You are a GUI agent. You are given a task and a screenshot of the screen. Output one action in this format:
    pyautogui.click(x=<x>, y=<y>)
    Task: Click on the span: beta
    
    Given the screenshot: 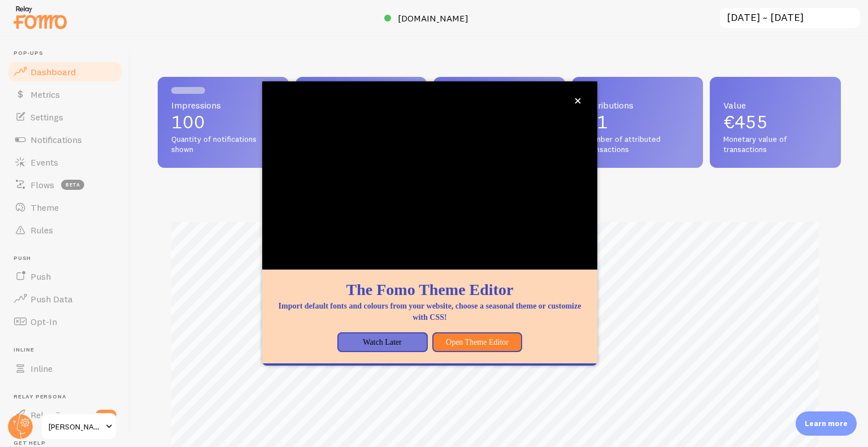 What is the action you would take?
    pyautogui.click(x=72, y=185)
    